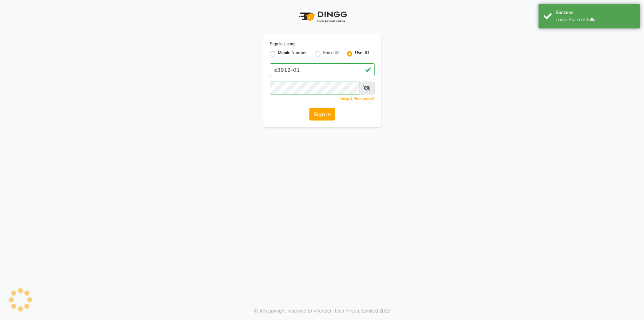 This screenshot has height=320, width=644. What do you see at coordinates (357, 99) in the screenshot?
I see `a: Forgot Password?` at bounding box center [357, 99].